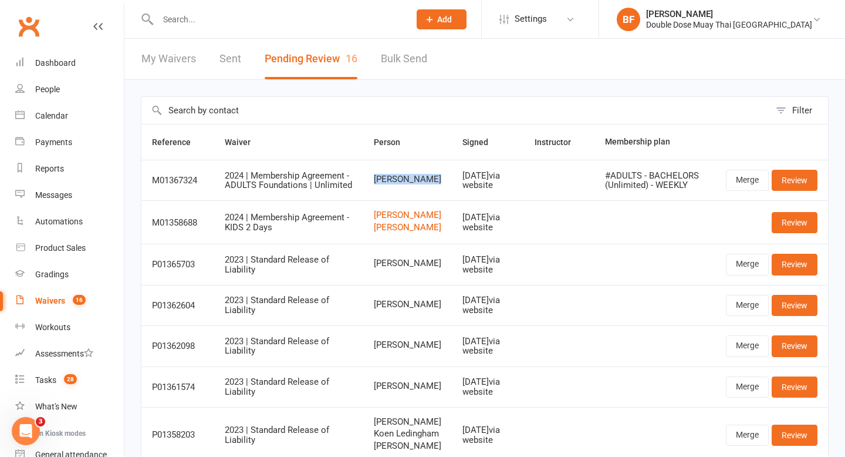 The image size is (845, 457). I want to click on div: P01362098, so click(178, 346).